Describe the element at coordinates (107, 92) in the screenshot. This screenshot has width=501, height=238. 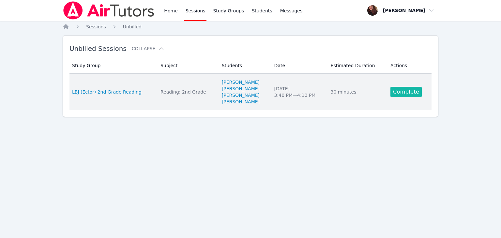
I see `span: LBJ (Ector) 2nd Grade Reading` at that location.